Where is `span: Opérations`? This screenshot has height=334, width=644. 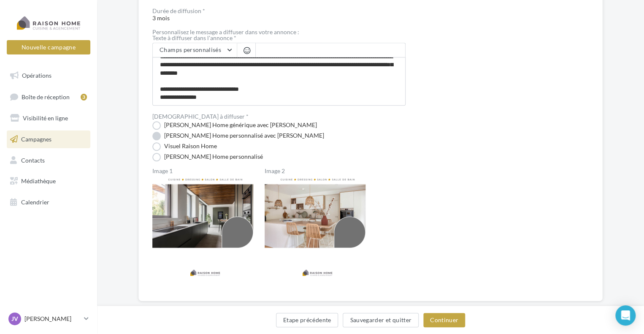
span: Opérations is located at coordinates (37, 75).